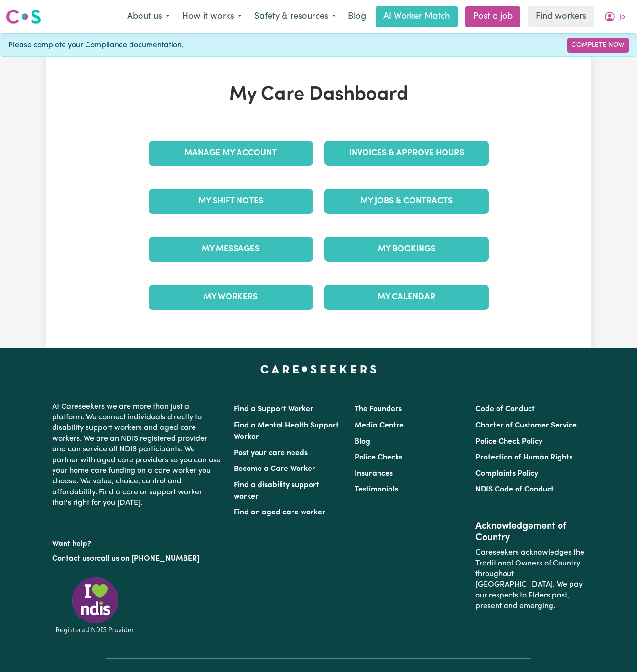 The width and height of the screenshot is (637, 672). Describe the element at coordinates (407, 297) in the screenshot. I see `a: My Calendar` at that location.